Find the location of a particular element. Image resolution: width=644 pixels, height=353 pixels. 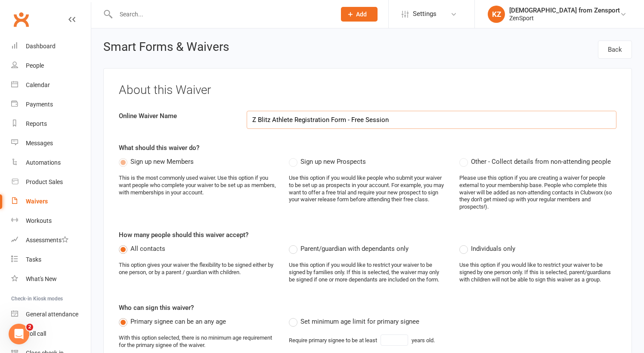

div: Assessments is located at coordinates (47, 240).